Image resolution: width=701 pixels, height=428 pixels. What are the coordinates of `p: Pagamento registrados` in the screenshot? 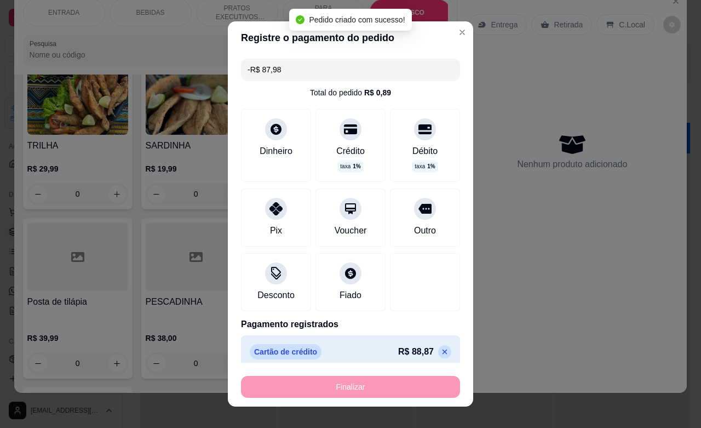 It's located at (351, 324).